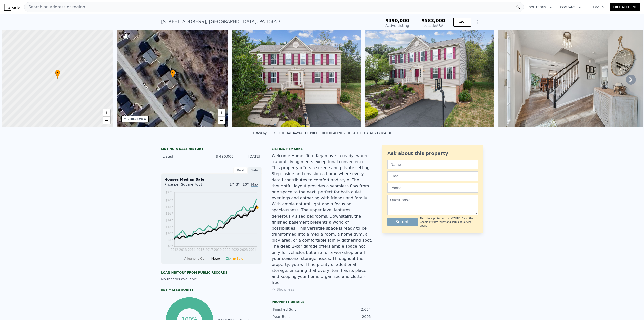  What do you see at coordinates (218, 250) in the screenshot?
I see `tspan: 2019` at bounding box center [218, 250].